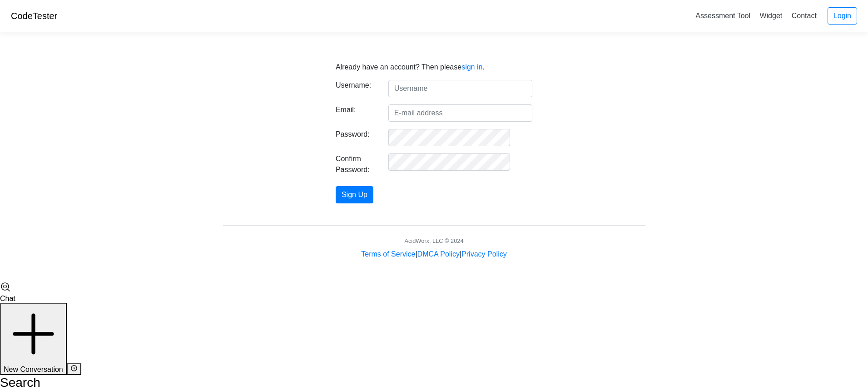  Describe the element at coordinates (460, 113) in the screenshot. I see `input: E-mail address` at that location.